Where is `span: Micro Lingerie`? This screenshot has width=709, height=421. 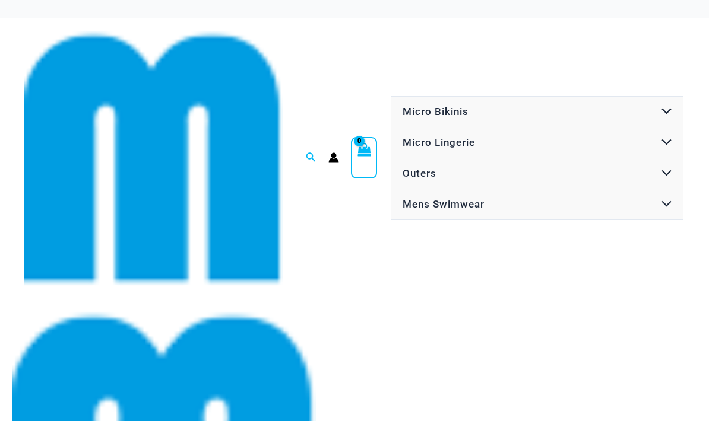
span: Micro Lingerie is located at coordinates (439, 142).